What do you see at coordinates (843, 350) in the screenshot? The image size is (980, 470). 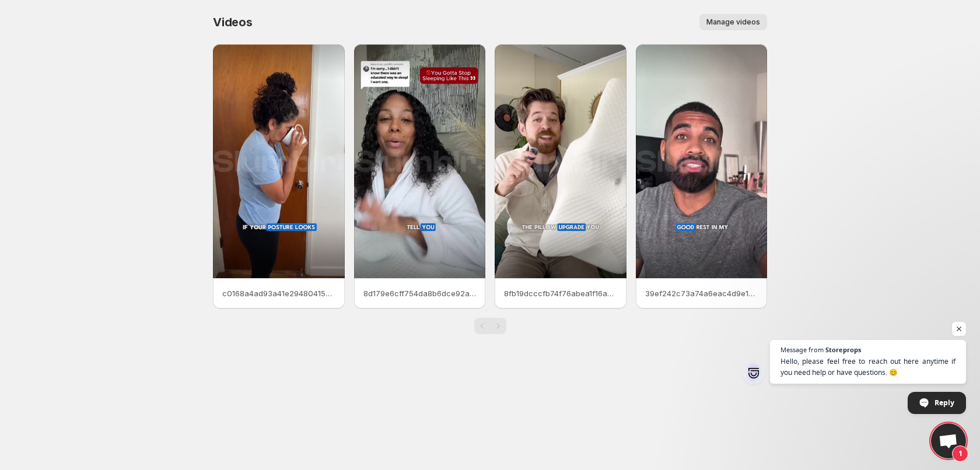 I see `span: Storeprops` at bounding box center [843, 350].